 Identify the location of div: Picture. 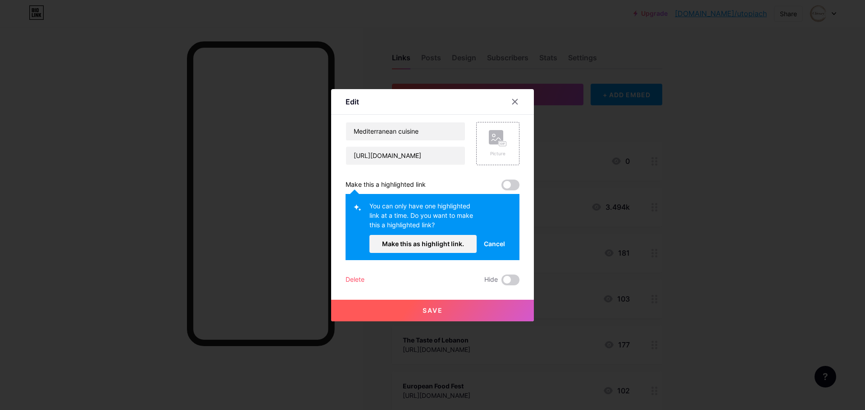
(498, 154).